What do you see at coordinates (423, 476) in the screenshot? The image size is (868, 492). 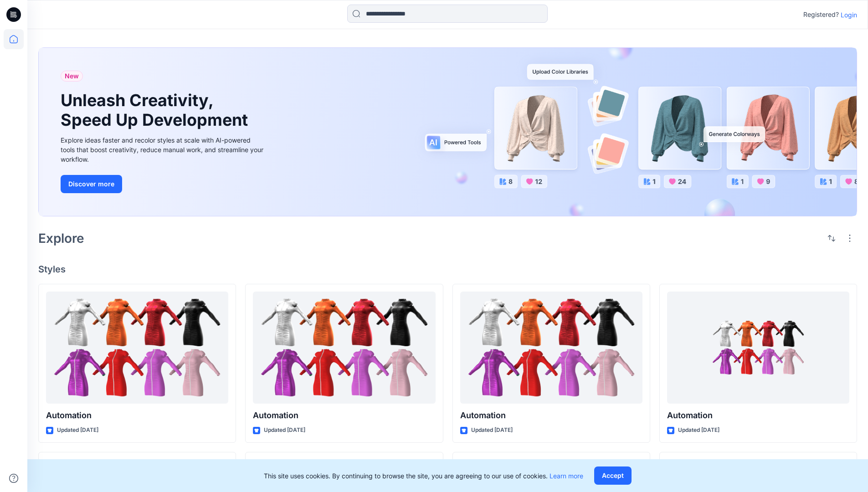 I see `p: This site uses cookies. By continuing to browse the site, you are agreeing to our use of cookies.` at bounding box center [423, 476].